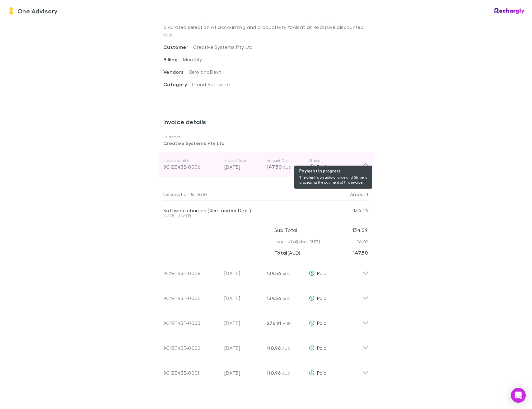 The image size is (532, 409). Describe the element at coordinates (287, 253) in the screenshot. I see `p: ( AUD )` at that location.